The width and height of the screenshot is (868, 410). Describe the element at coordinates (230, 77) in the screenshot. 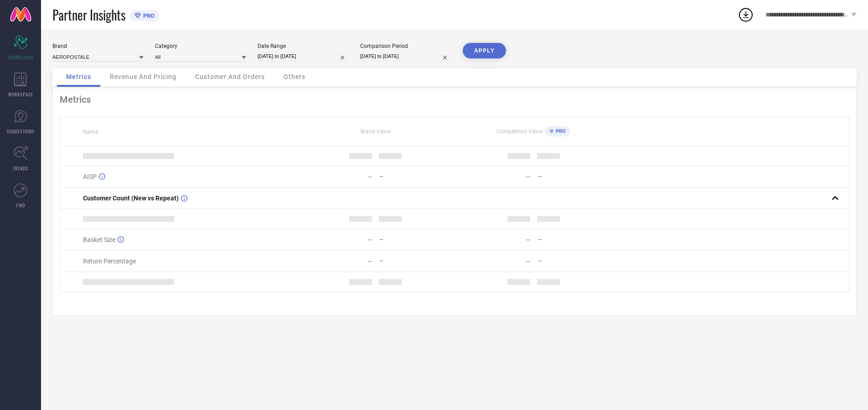

I see `span: Customer And Orders` at that location.